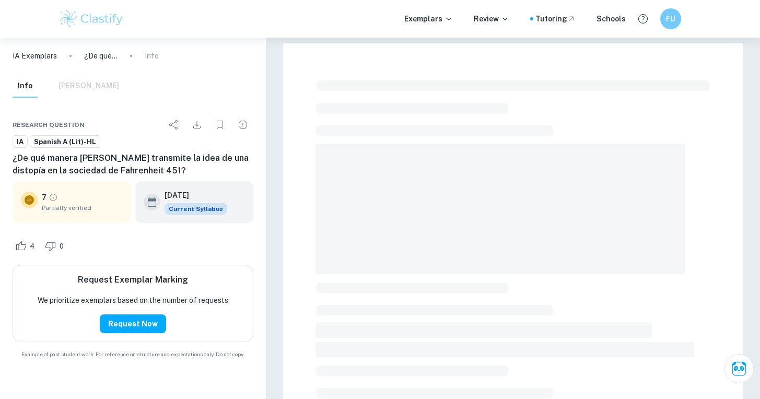 This screenshot has width=760, height=399. What do you see at coordinates (26, 246) in the screenshot?
I see `div: Like` at bounding box center [26, 246].